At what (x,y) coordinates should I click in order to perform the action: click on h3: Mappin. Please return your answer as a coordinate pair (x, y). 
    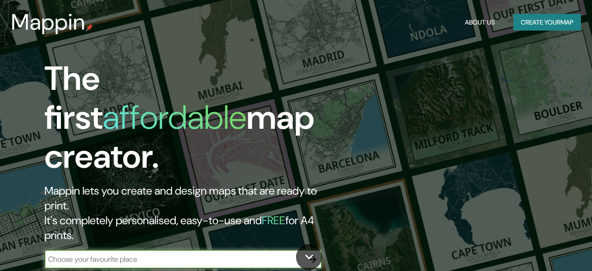
    Looking at the image, I should click on (48, 22).